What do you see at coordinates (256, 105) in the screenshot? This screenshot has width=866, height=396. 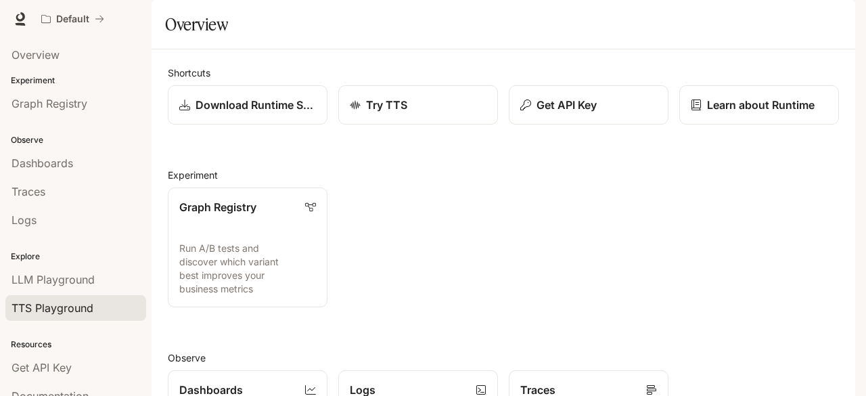 I see `p: Download Runtime SDK` at bounding box center [256, 105].